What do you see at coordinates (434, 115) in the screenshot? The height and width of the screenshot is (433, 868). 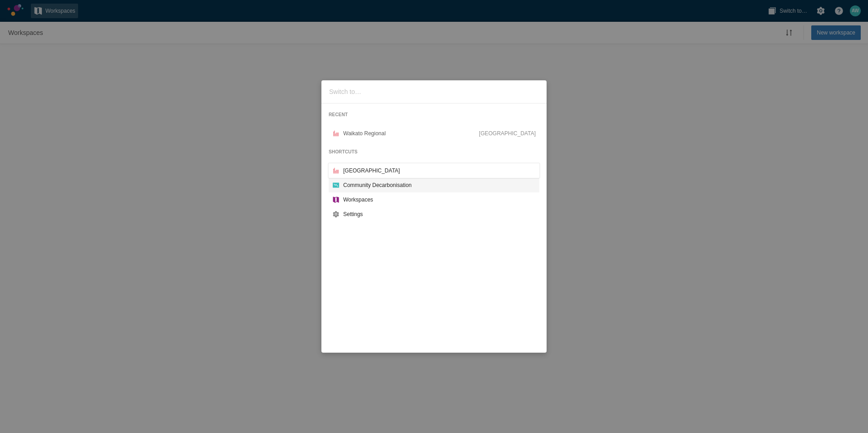 I see `h4: RECENT` at bounding box center [434, 115].